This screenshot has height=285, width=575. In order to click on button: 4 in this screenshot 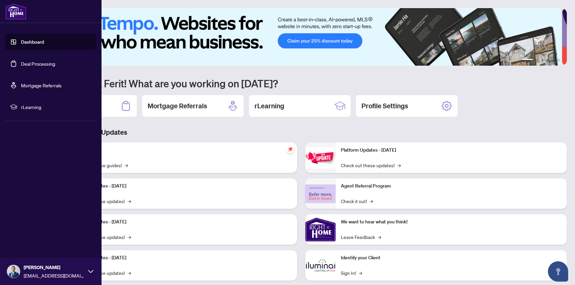, I will do `click(548, 60)`.